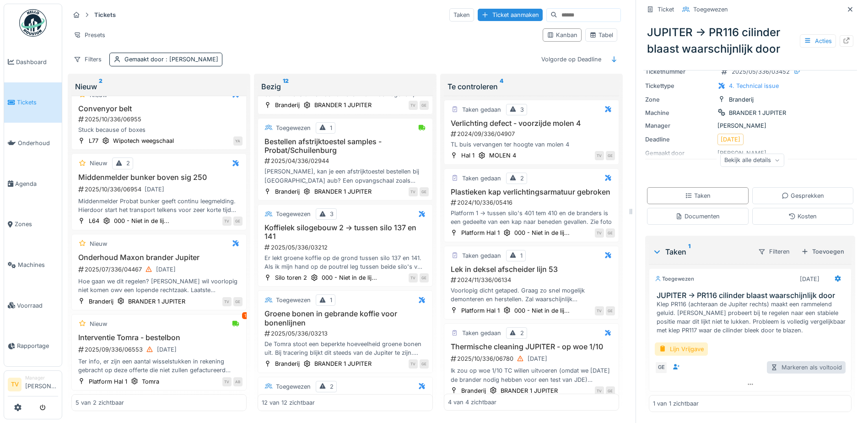 This screenshot has width=868, height=423. What do you see at coordinates (562, 35) in the screenshot?
I see `div: Kanban` at bounding box center [562, 35].